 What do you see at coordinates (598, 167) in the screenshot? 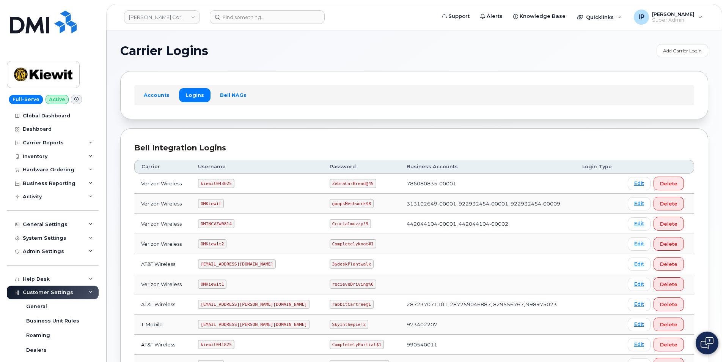
I see `th: Login Type` at bounding box center [598, 167].